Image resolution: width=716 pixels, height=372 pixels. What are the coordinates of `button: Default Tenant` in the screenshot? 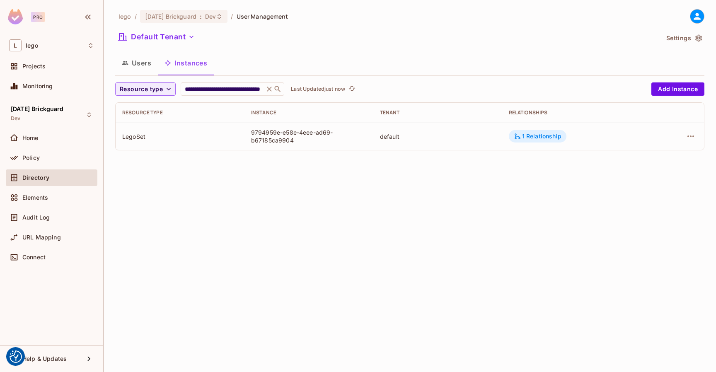 It's located at (157, 37).